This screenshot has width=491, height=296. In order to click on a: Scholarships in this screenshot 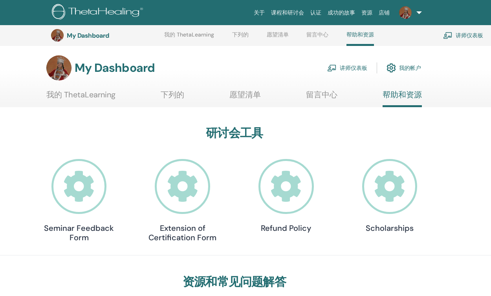, I will do `click(390, 196)`.